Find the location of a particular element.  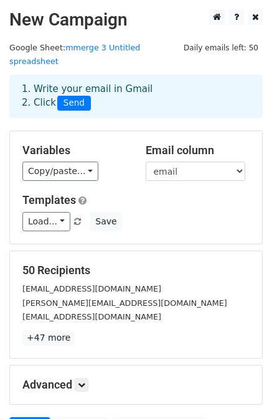

h5: Variables is located at coordinates (75, 150).